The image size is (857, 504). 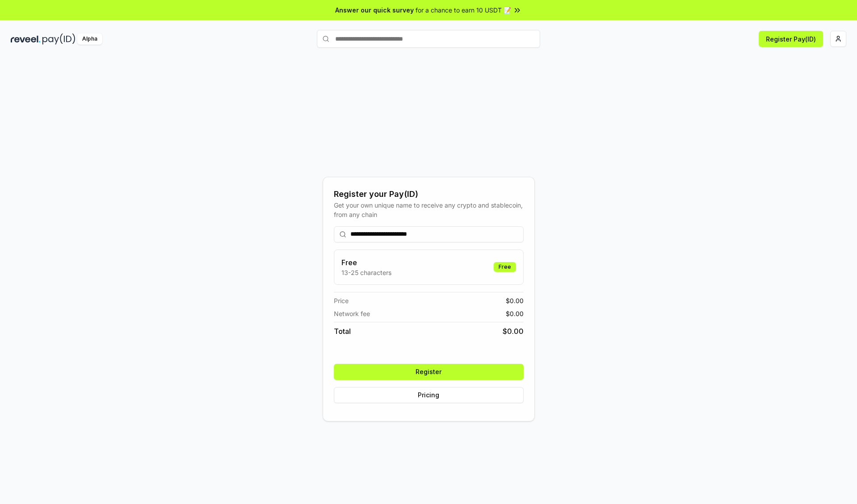 What do you see at coordinates (341, 300) in the screenshot?
I see `span: Price` at bounding box center [341, 300].